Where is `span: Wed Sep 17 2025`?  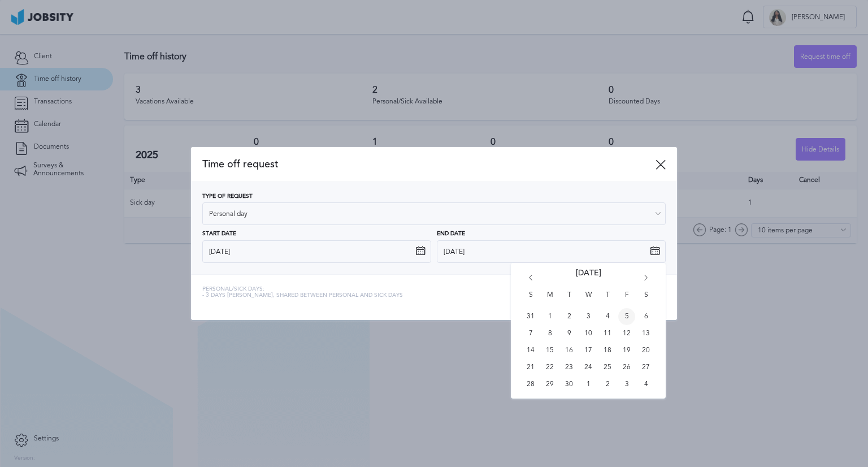
span: Wed Sep 17 2025 is located at coordinates (589, 350).